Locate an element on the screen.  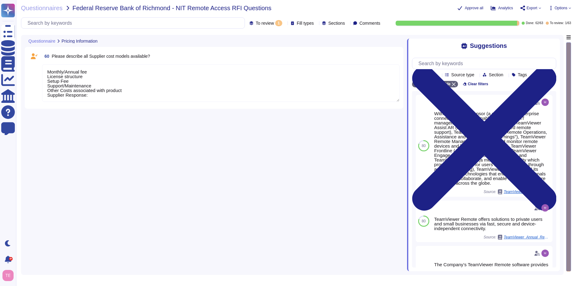
button: Approve all is located at coordinates (471, 8).